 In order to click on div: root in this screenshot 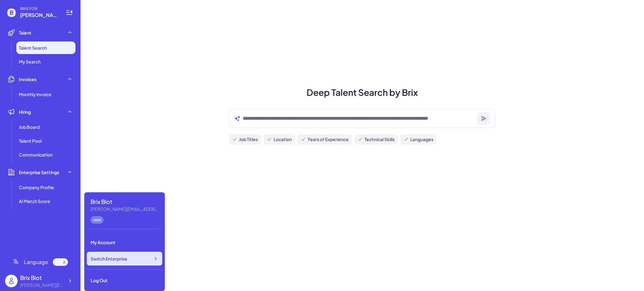, I will do `click(97, 220)`.